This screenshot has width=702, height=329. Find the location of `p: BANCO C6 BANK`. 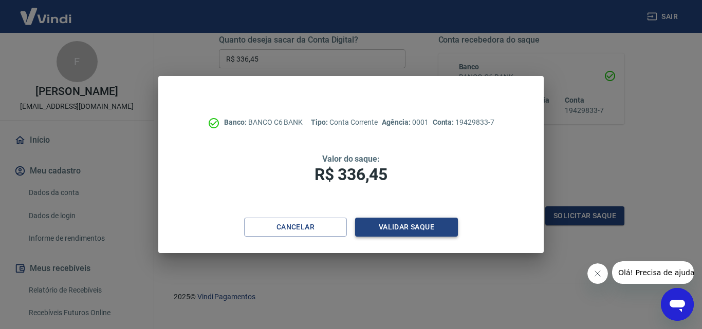

p: BANCO C6 BANK is located at coordinates (263, 122).